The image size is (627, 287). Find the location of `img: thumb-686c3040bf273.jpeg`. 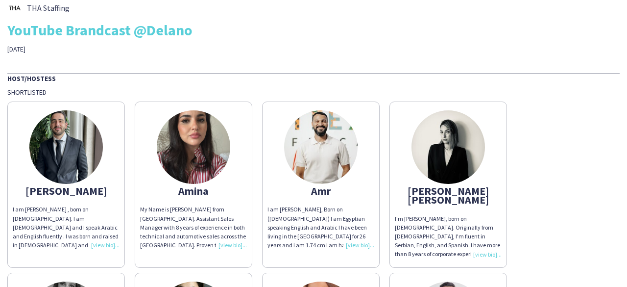

img: thumb-686c3040bf273.jpeg is located at coordinates (194, 147).